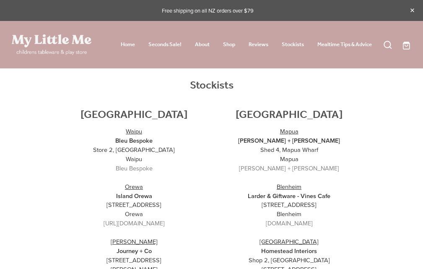  I want to click on strong: Homestead Interiors, so click(289, 250).